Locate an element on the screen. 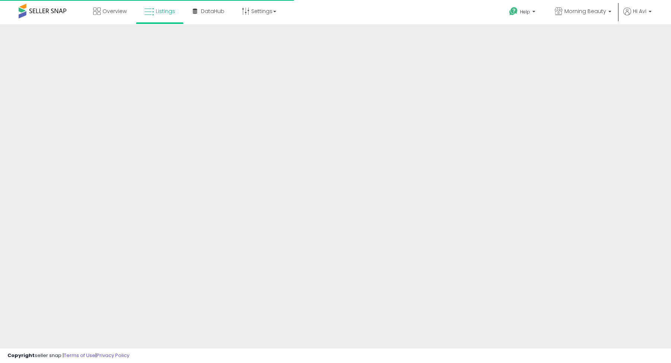 This screenshot has width=671, height=363. span: Listings is located at coordinates (166, 11).